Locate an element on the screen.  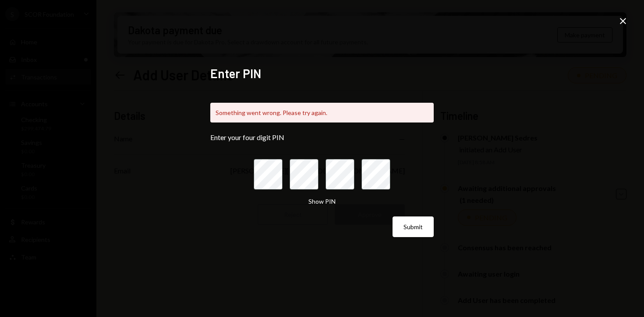
h2: Enter PIN is located at coordinates (322, 73).